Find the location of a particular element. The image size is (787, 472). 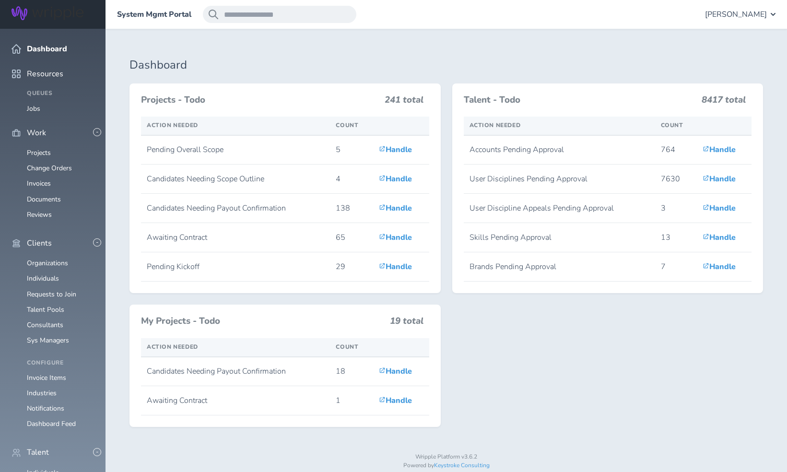

td: 3 is located at coordinates (676, 208).